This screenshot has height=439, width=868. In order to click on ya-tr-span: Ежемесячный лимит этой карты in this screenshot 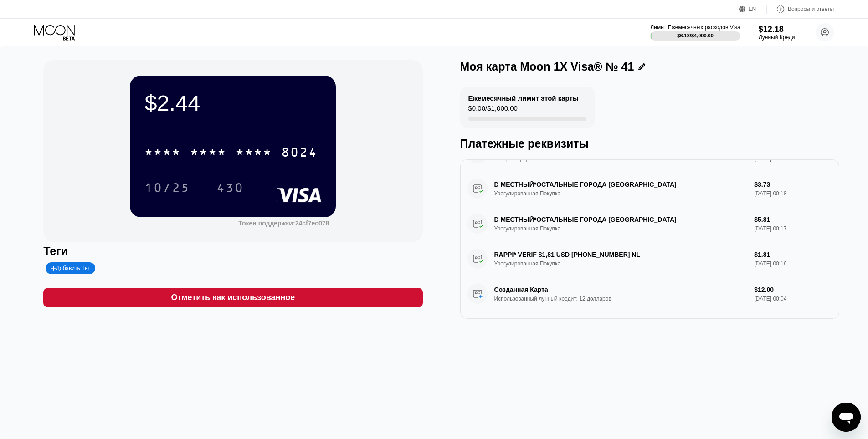, I will do `click(523, 98)`.